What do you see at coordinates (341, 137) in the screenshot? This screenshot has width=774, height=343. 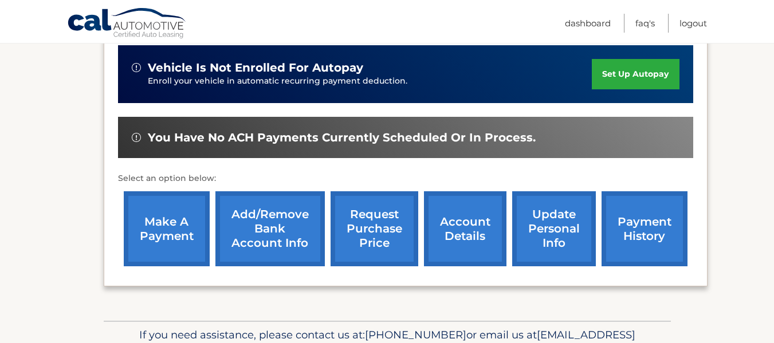 I see `span: You have no ACH payments currently scheduled or in process.` at bounding box center [341, 137].